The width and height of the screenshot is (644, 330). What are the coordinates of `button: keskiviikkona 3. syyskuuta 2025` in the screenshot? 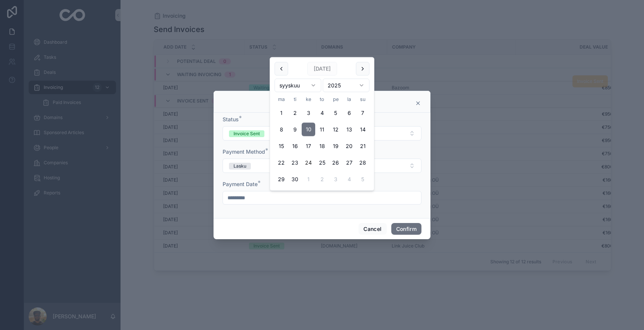 It's located at (308, 113).